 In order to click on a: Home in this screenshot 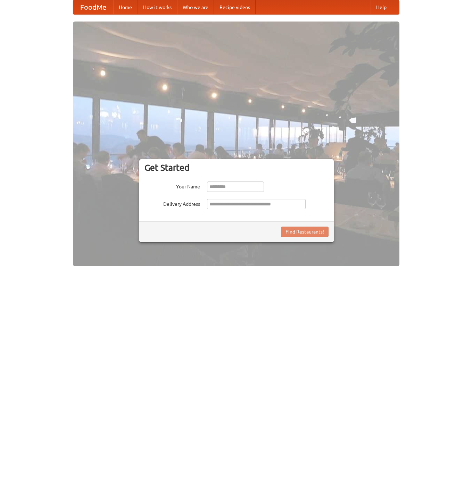, I will do `click(125, 7)`.